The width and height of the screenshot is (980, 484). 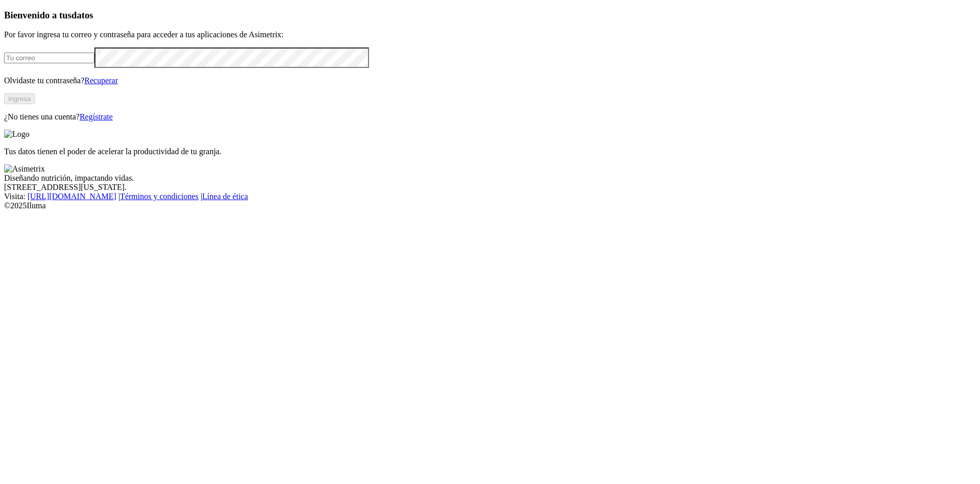 I want to click on div: Visita : | |, so click(x=490, y=197).